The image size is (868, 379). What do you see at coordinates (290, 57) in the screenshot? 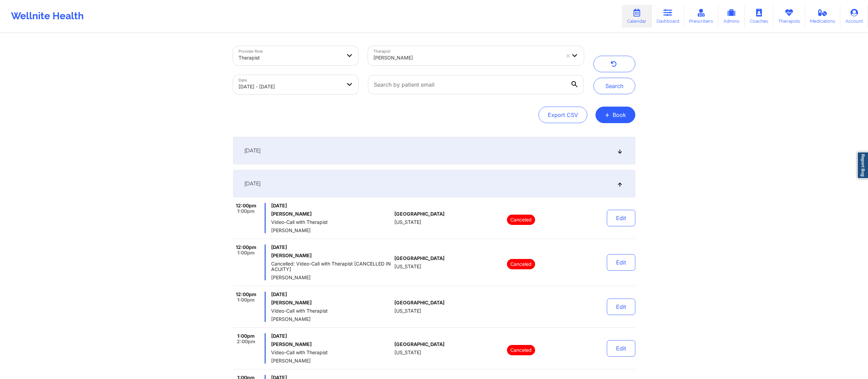
I see `div: Therapist` at bounding box center [290, 57].